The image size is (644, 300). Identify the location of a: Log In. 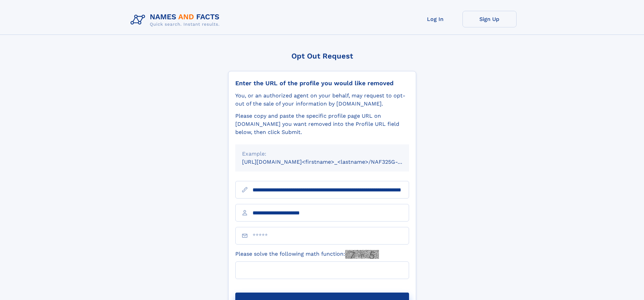
(435, 19).